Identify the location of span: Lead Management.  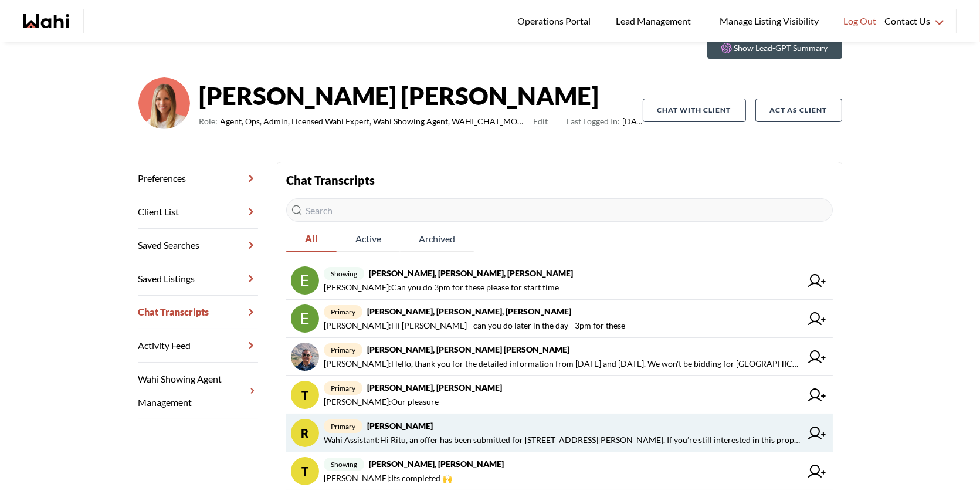
(655, 21).